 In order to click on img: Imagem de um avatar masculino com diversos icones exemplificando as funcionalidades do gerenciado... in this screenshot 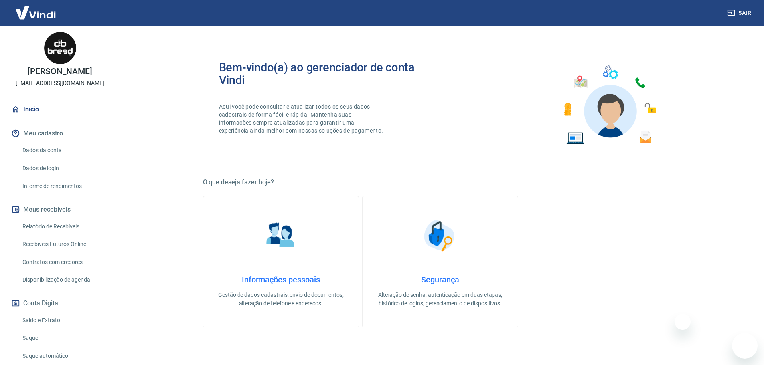, I will do `click(609, 105)`.